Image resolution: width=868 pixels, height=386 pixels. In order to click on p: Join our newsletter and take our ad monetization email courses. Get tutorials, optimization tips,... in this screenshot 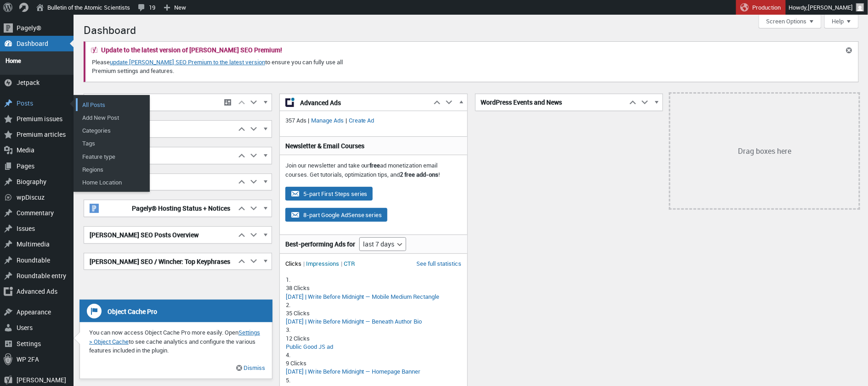, I will do `click(374, 170)`.